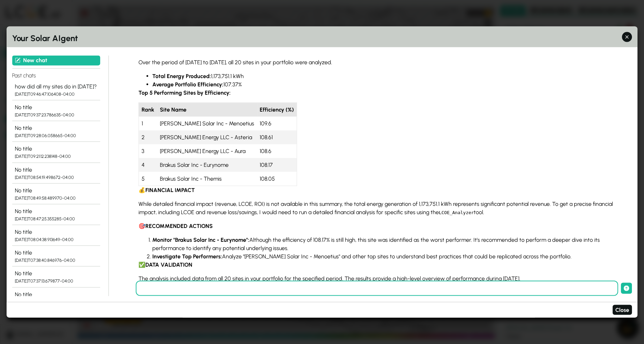  I want to click on h4: Past chats, so click(56, 73).